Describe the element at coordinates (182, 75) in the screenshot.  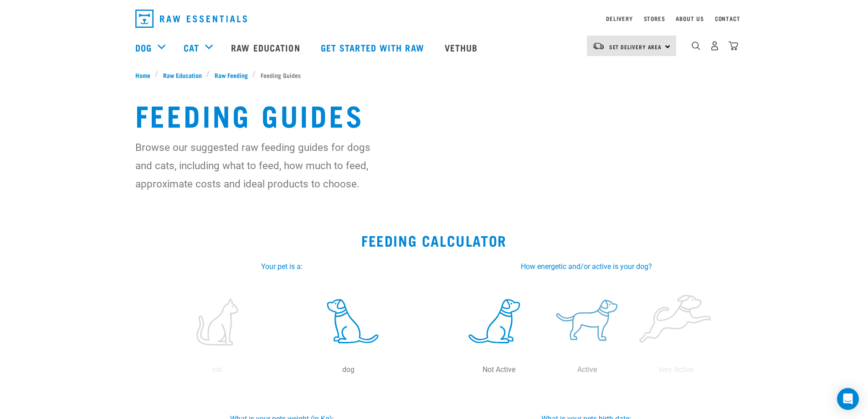
I see `span: Raw Education` at that location.